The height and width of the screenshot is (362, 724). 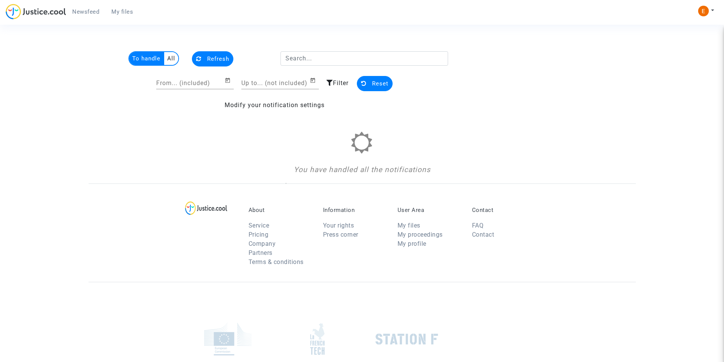 I want to click on input: Search..., so click(x=364, y=59).